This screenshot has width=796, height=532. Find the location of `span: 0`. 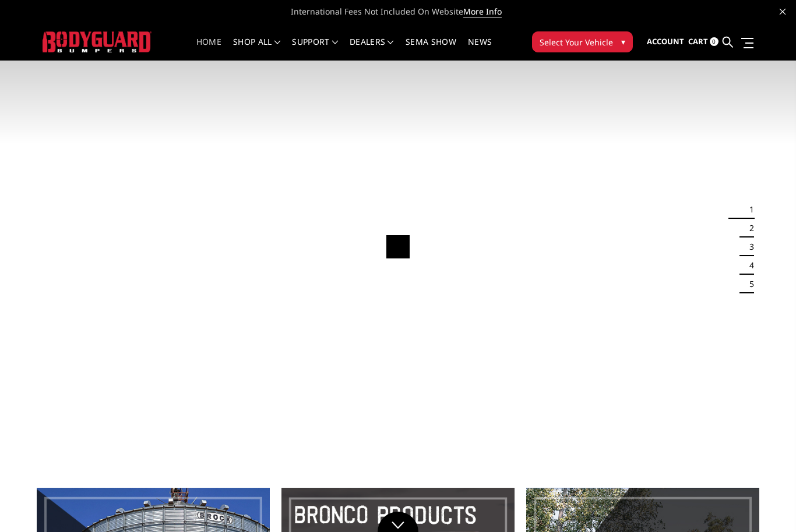

span: 0 is located at coordinates (714, 41).